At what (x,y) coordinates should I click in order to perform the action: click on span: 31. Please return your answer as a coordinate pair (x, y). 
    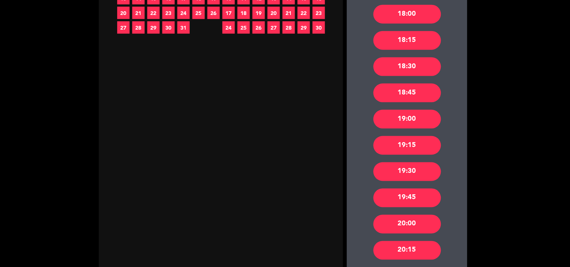
    Looking at the image, I should click on (183, 27).